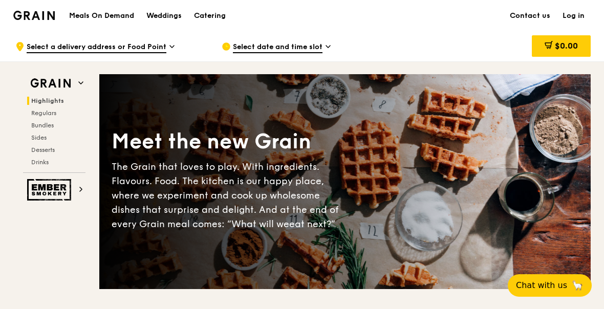 The image size is (604, 309). What do you see at coordinates (210, 16) in the screenshot?
I see `div: Catering` at bounding box center [210, 16].